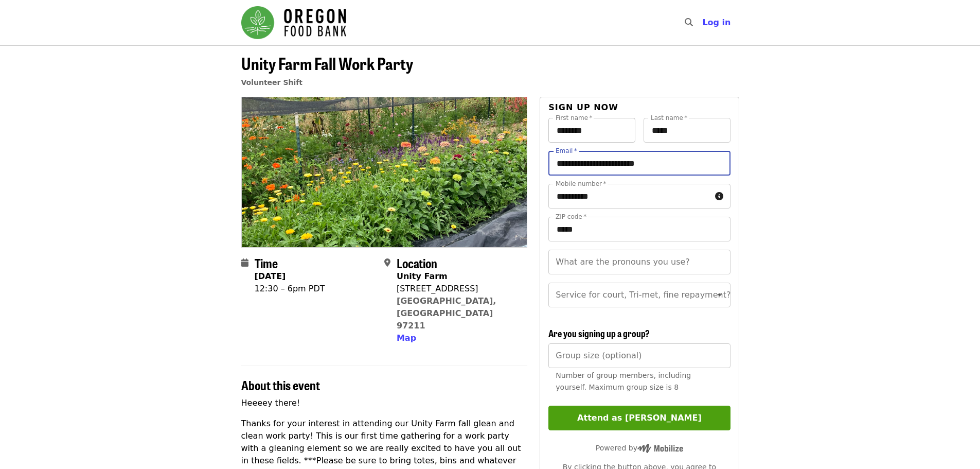 This screenshot has height=469, width=980. I want to click on label: Email, so click(566, 151).